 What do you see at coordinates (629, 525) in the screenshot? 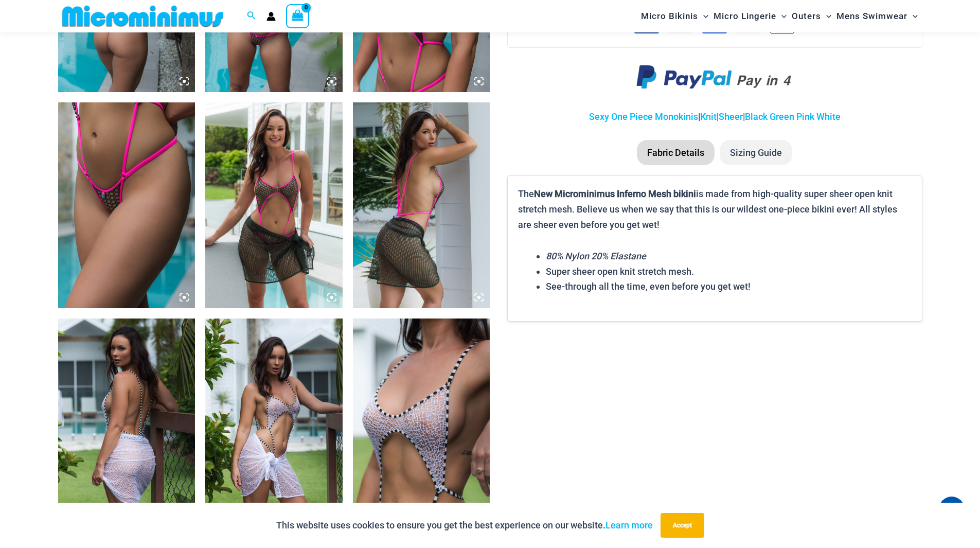
I see `a: Learn more` at bounding box center [629, 525].